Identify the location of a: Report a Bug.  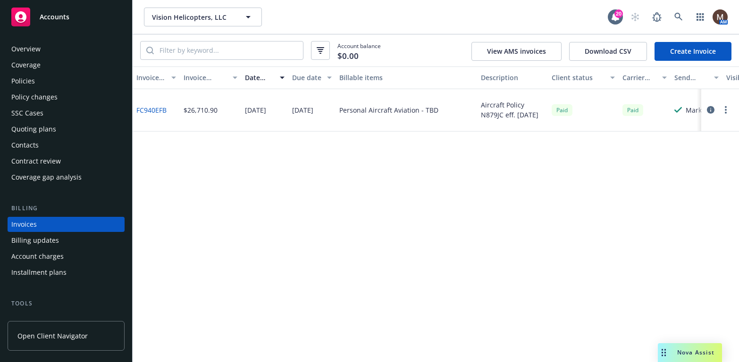
(657, 17).